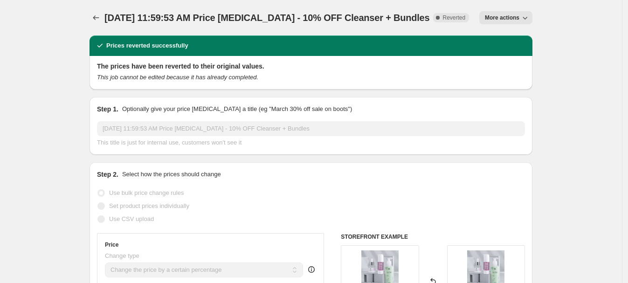 The width and height of the screenshot is (628, 283). I want to click on h2: Prices reverted successfully, so click(147, 46).